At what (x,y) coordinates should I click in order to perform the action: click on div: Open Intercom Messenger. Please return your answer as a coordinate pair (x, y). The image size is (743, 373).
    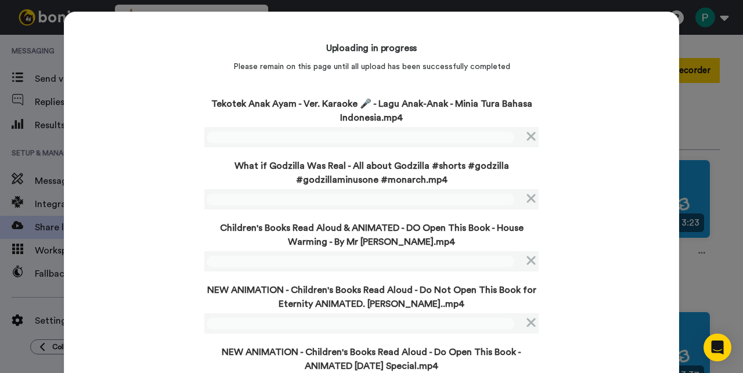
    Looking at the image, I should click on (718, 348).